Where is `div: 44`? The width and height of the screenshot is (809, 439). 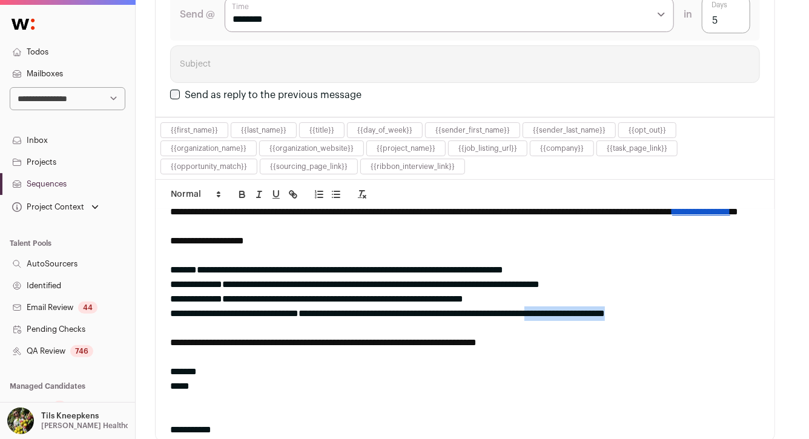 div: 44 is located at coordinates (88, 307).